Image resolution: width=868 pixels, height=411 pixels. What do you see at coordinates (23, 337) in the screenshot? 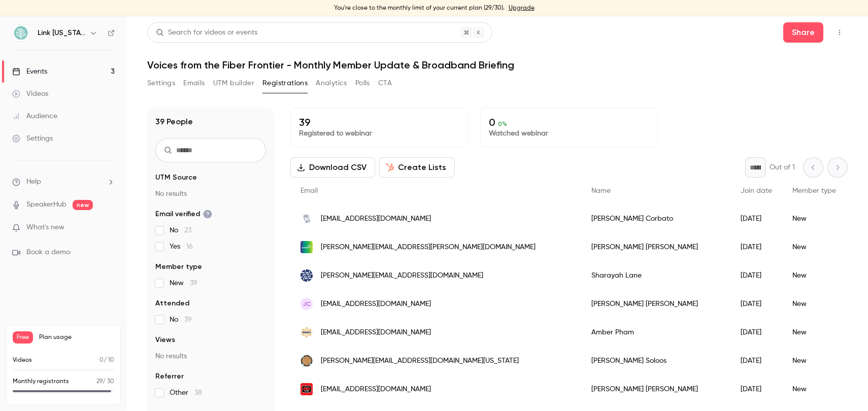
I see `span: Free` at bounding box center [23, 337].